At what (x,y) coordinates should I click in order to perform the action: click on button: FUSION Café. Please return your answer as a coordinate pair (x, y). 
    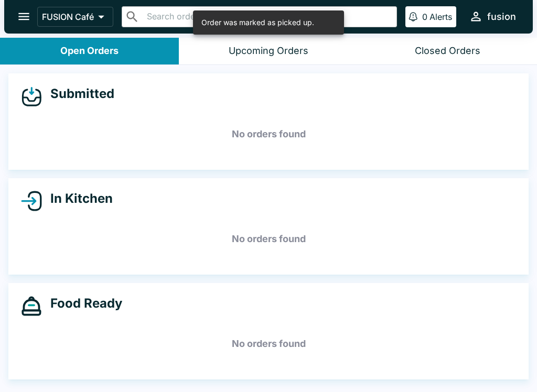
    Looking at the image, I should click on (75, 17).